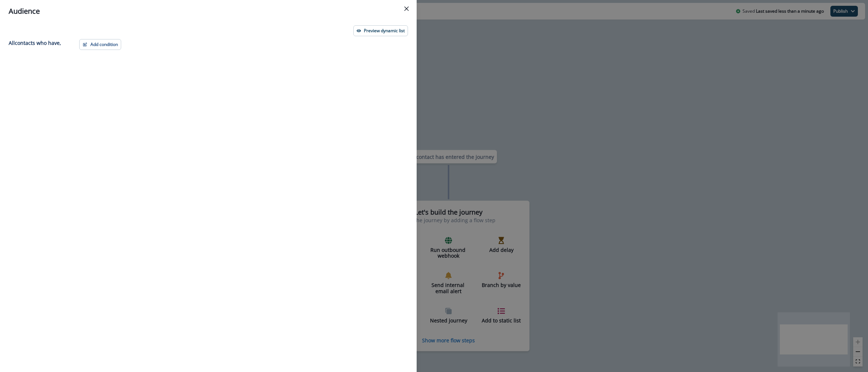 The width and height of the screenshot is (868, 372). I want to click on p: All contact s who have,, so click(35, 43).